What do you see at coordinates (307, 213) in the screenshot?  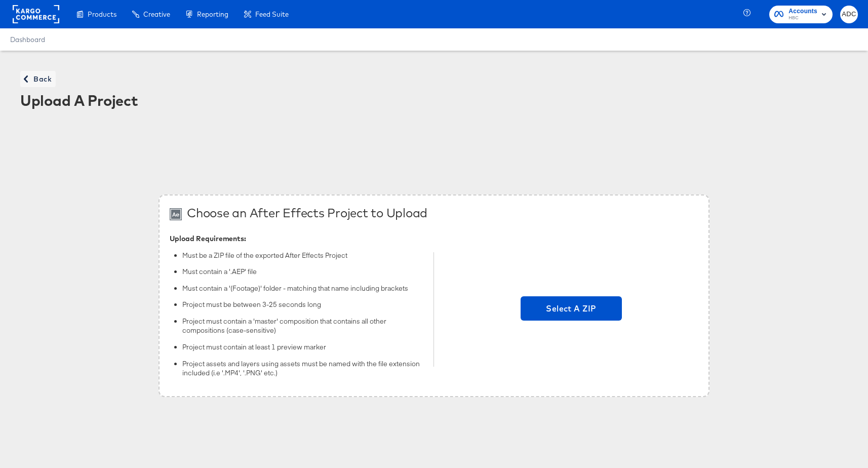 I see `div: Choose an After Effects Project to Upload` at bounding box center [307, 213].